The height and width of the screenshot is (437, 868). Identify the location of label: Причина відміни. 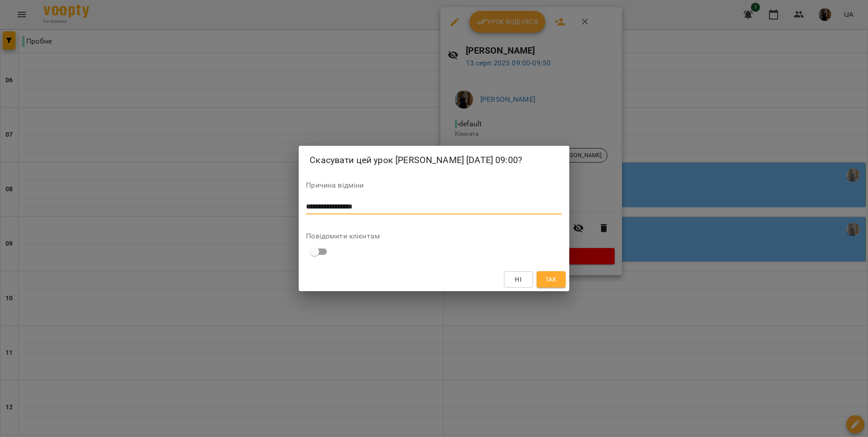
(433, 186).